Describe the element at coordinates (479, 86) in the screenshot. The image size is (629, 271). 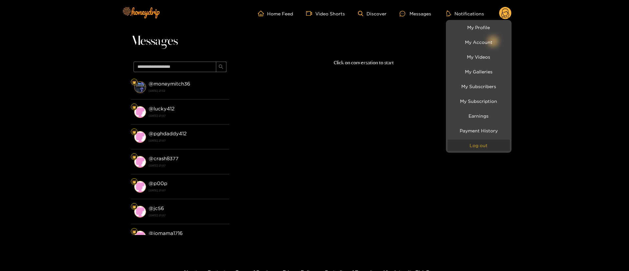
I see `a: My Subscribers` at that location.